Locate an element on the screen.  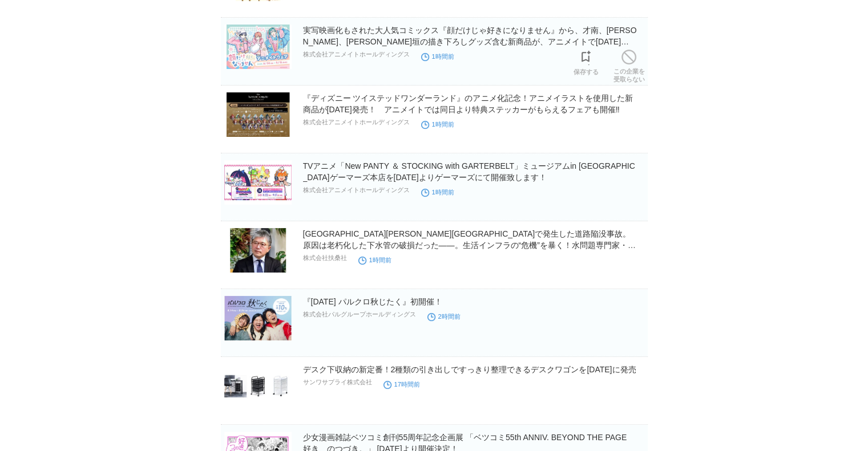
time: 2時間前 is located at coordinates (444, 317).